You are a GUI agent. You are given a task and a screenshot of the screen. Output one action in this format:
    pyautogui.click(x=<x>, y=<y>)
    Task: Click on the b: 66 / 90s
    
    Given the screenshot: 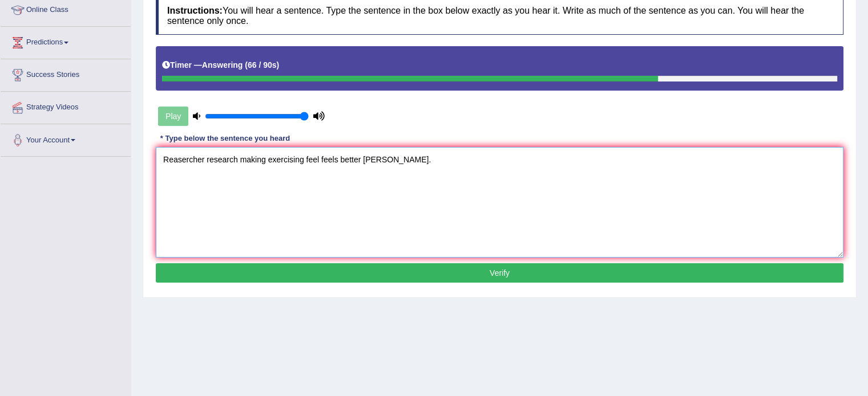 What is the action you would take?
    pyautogui.click(x=262, y=65)
    